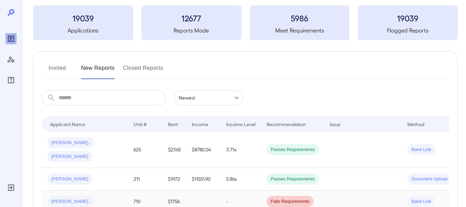 Image resolution: width=466 pixels, height=207 pixels. Describe the element at coordinates (83, 30) in the screenshot. I see `h5: Applications` at that location.